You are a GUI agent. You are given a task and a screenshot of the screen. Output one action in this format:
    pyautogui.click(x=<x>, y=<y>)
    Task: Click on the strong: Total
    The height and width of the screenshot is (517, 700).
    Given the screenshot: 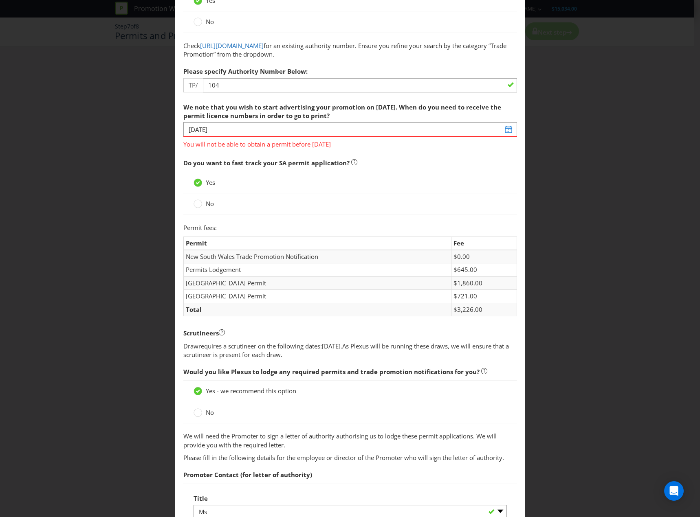 What is the action you would take?
    pyautogui.click(x=193, y=309)
    